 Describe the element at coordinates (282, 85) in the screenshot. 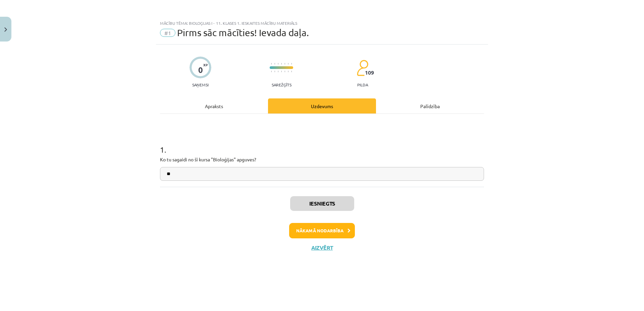

I see `p: Sarežģīts` at that location.